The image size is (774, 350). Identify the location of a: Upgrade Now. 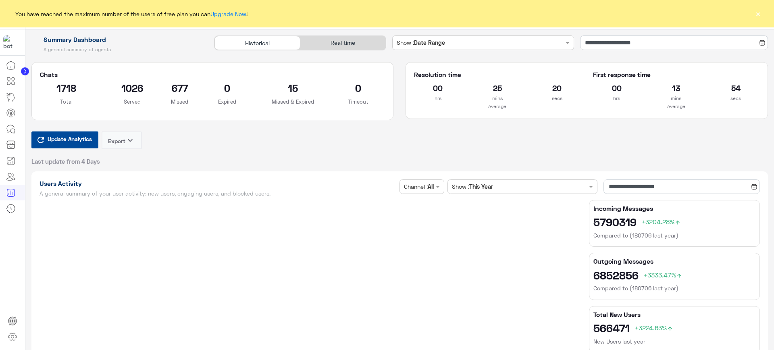
(228, 14).